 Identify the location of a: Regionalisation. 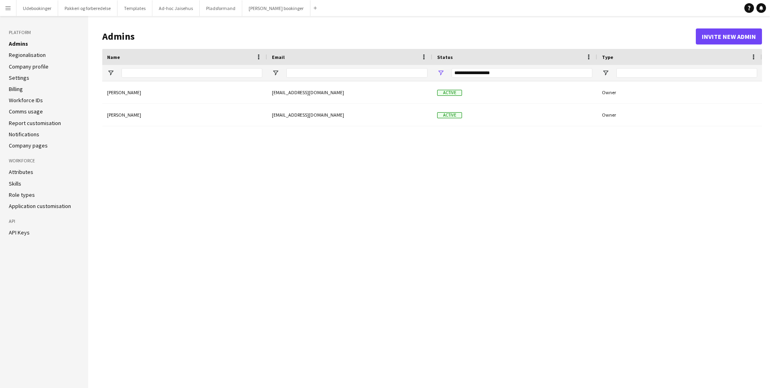
(27, 55).